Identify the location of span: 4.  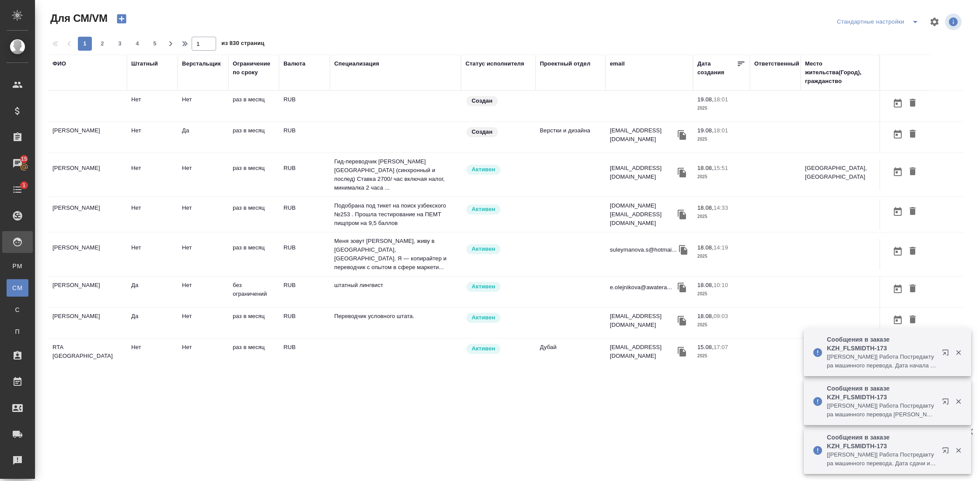
(138, 43).